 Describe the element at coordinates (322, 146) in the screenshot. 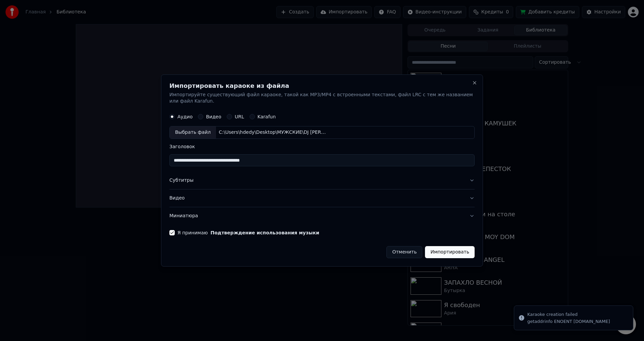

I see `label: Заголовок` at that location.